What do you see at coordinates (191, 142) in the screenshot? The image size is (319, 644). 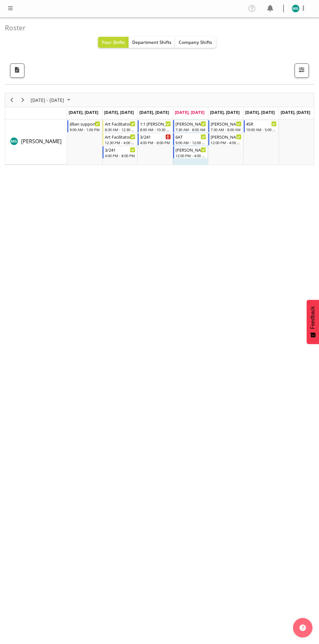 I see `div: 9:00 AM - 12:00 PM` at bounding box center [191, 142].